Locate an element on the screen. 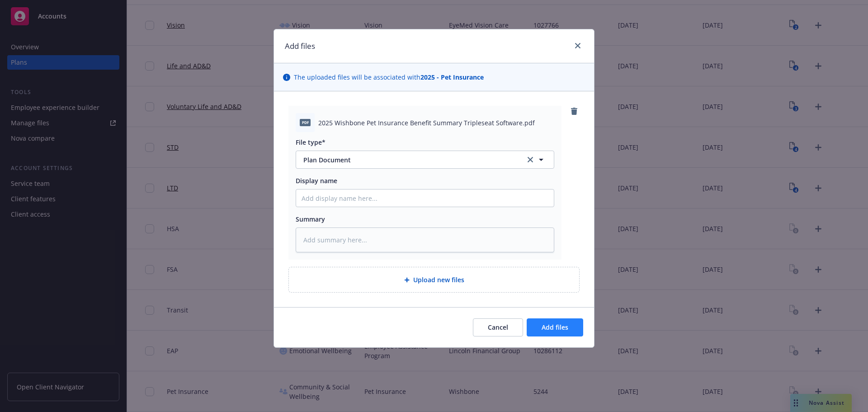 This screenshot has height=412, width=868. span: Display name is located at coordinates (317, 181).